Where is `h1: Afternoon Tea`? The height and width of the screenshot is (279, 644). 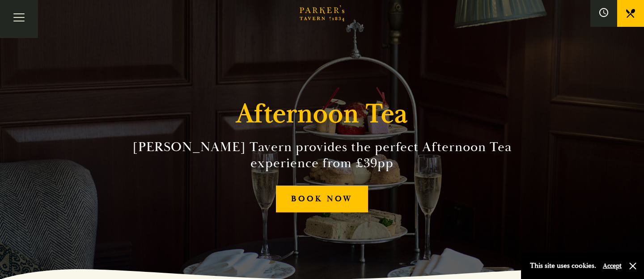 h1: Afternoon Tea is located at coordinates (322, 114).